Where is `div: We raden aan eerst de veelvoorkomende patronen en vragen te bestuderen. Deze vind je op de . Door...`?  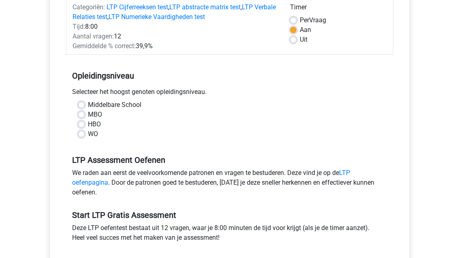
div: We raden aan eerst de veelvoorkomende patronen en vragen te bestuderen. Deze vind je op de . Door... is located at coordinates (230, 184).